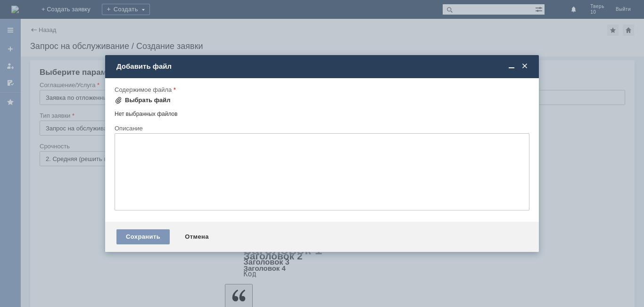 This screenshot has width=644, height=307. I want to click on div: Выбрать файл, so click(147, 100).